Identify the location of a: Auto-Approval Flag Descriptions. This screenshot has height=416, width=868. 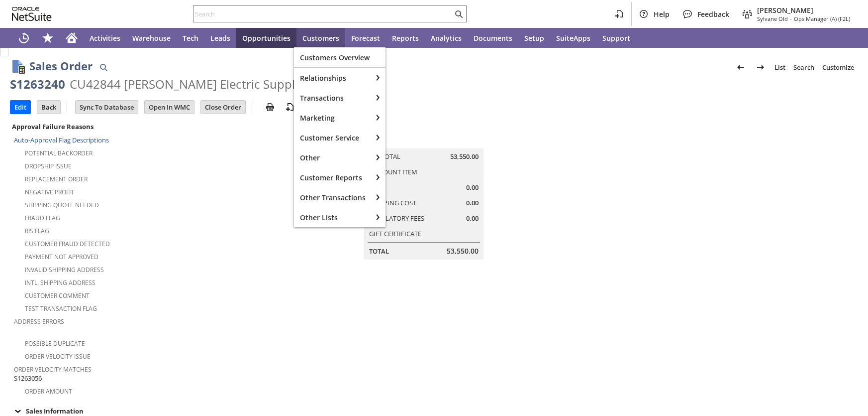
(61, 140).